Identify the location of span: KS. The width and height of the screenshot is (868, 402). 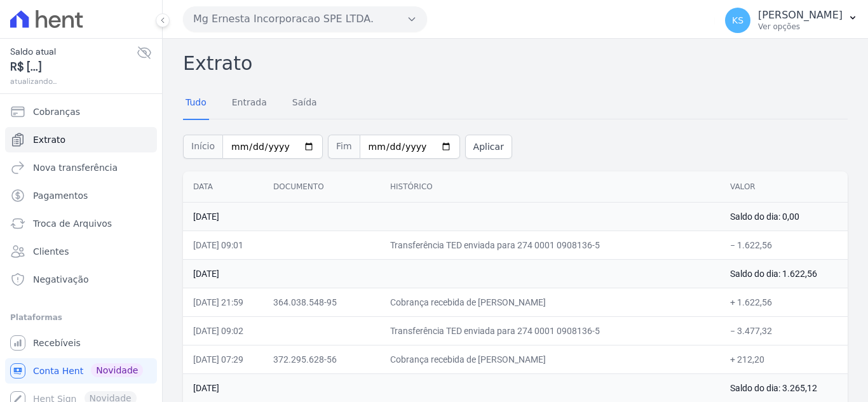
(737, 20).